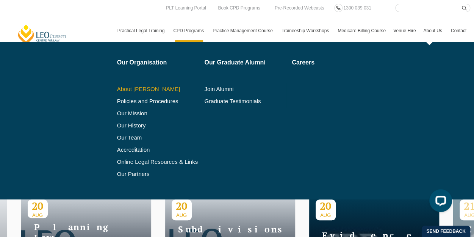  I want to click on a: Our Partners, so click(158, 174).